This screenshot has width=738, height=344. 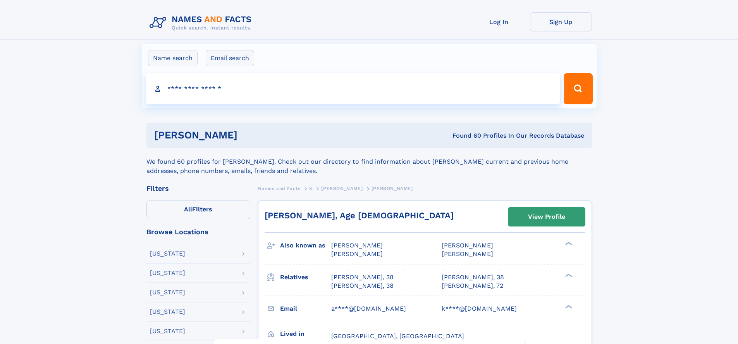 I want to click on div: Filters, so click(x=198, y=188).